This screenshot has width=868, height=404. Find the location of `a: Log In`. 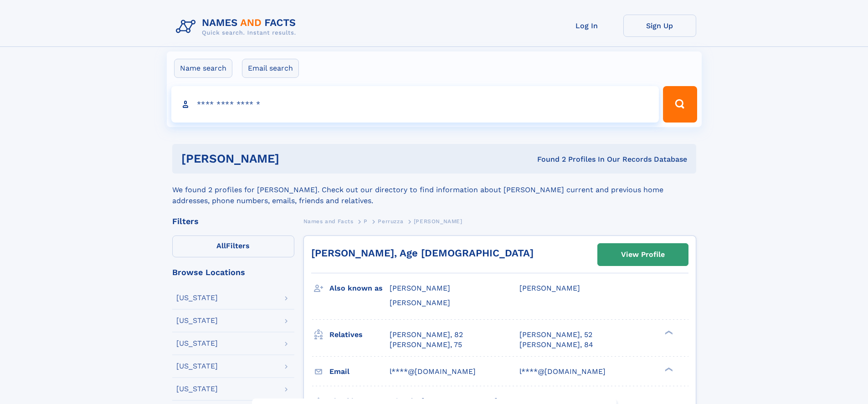

a: Log In is located at coordinates (587, 26).